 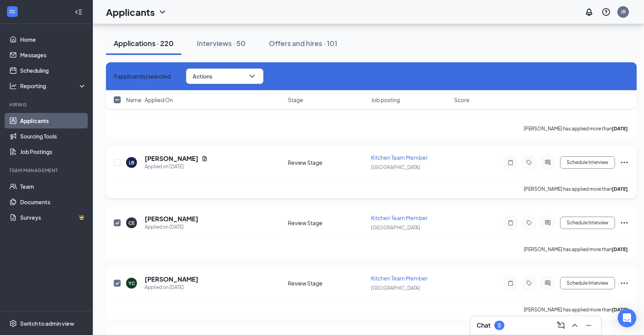 I want to click on svg: ComposeMessage, so click(x=561, y=325).